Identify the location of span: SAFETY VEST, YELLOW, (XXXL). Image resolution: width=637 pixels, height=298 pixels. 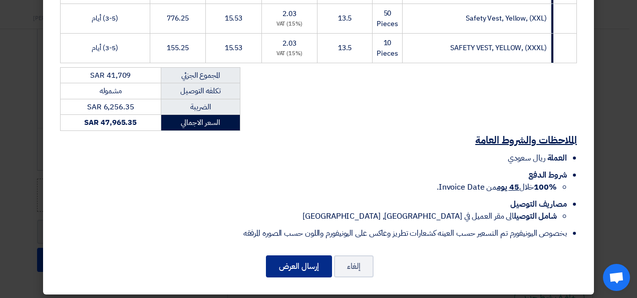
(499, 48).